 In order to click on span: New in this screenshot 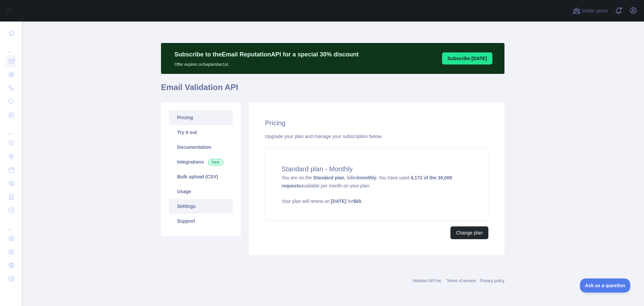, I will do `click(215, 162)`.